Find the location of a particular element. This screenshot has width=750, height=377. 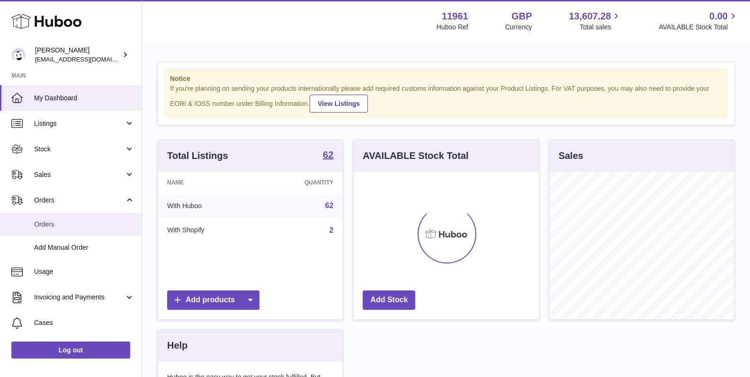

a: View Listings is located at coordinates (338, 104).